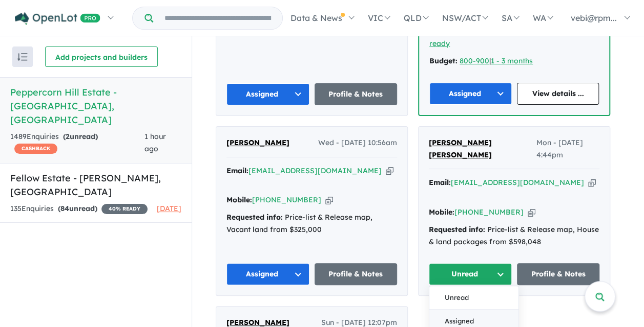  Describe the element at coordinates (218, 18) in the screenshot. I see `input: Try estate name, suburb, builder or developer` at that location.